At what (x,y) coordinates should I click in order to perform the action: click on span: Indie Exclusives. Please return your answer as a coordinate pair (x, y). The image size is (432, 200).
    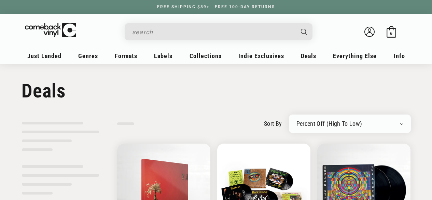
    Looking at the image, I should click on (262, 56).